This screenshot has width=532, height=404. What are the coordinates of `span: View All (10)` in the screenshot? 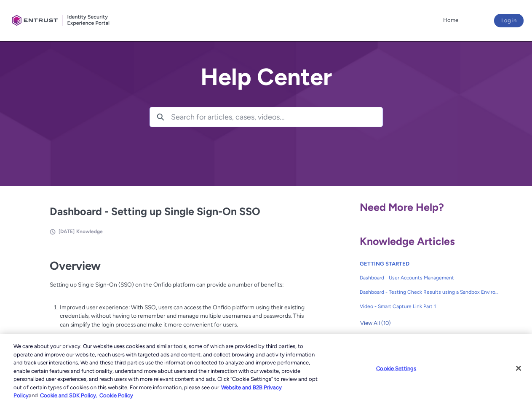 It's located at (375, 323).